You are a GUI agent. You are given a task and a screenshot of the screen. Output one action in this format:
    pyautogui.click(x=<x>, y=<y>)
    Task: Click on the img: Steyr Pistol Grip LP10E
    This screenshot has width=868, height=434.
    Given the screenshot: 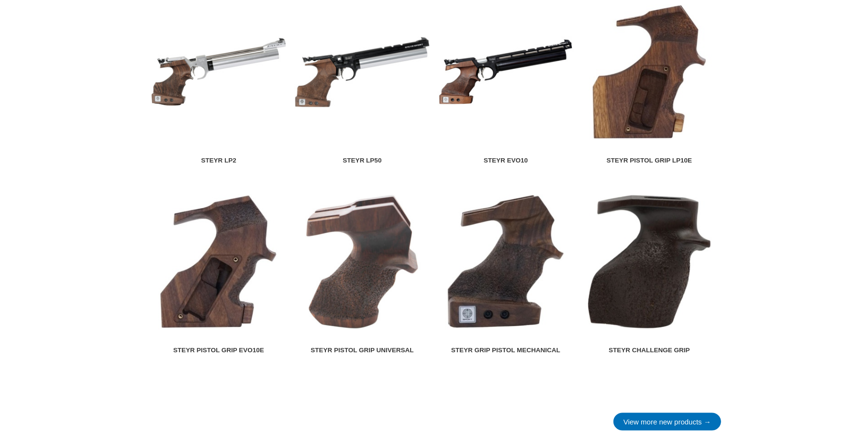 What is the action you would take?
    pyautogui.click(x=649, y=73)
    